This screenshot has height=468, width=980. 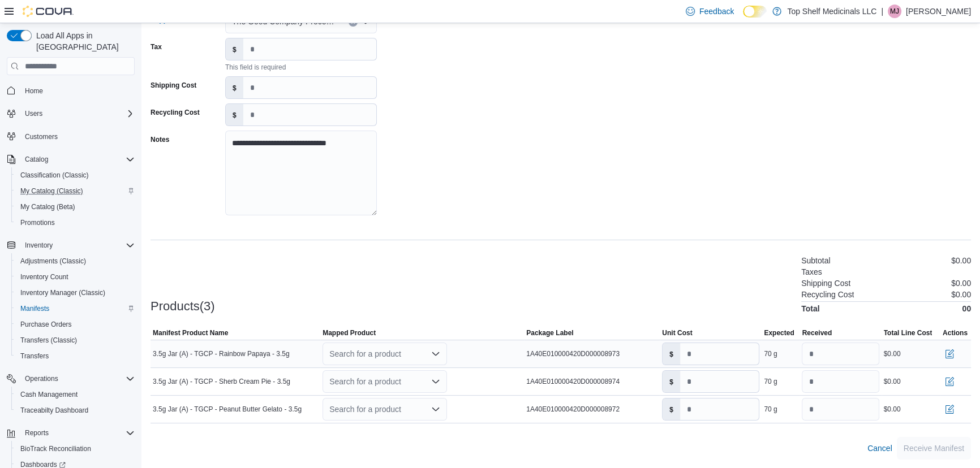 I want to click on a: Cash Management, so click(x=48, y=394).